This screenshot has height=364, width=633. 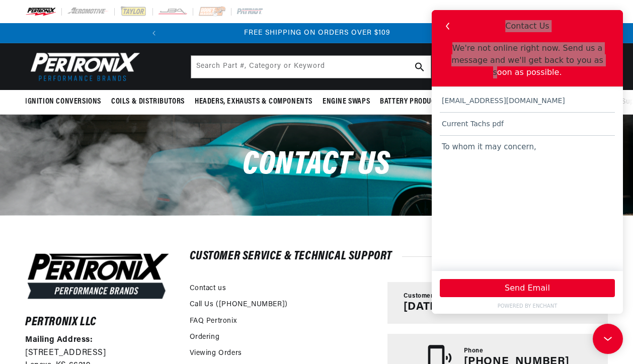 I want to click on a: Contact us, so click(x=208, y=289).